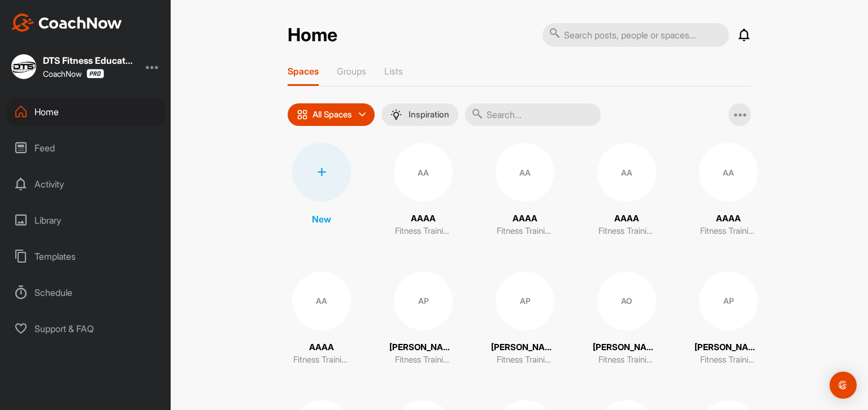 Image resolution: width=868 pixels, height=410 pixels. What do you see at coordinates (74, 74) in the screenshot?
I see `div: CoachNow` at bounding box center [74, 74].